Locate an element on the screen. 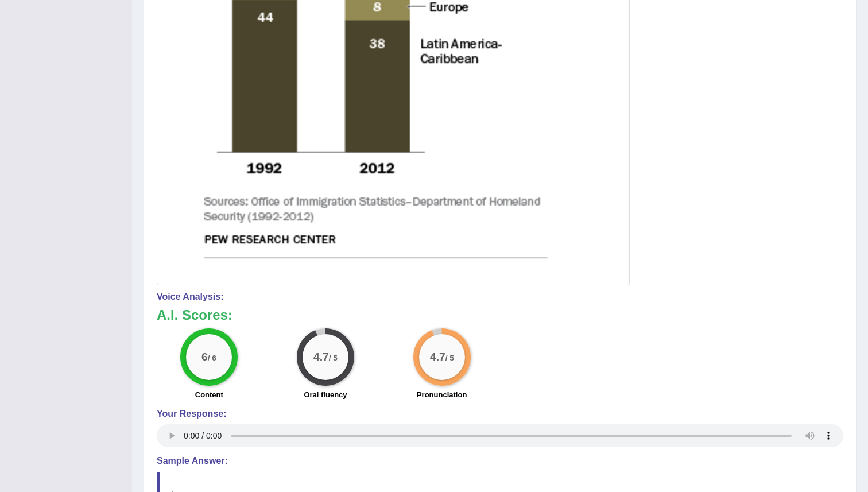  h4: Voice Analysis: is located at coordinates (500, 296).